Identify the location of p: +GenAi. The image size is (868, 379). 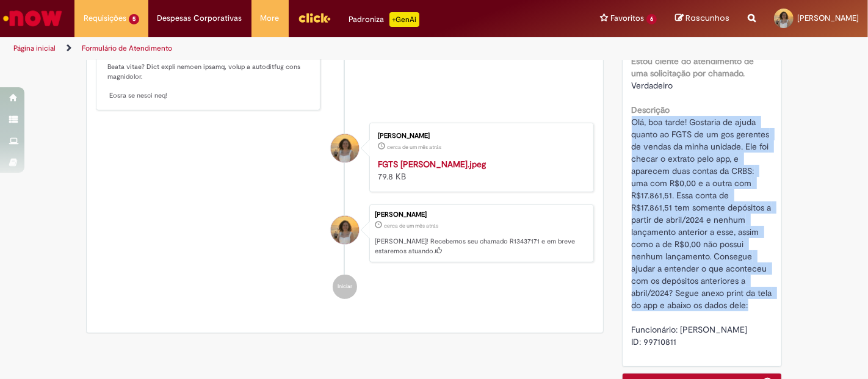
(404, 20).